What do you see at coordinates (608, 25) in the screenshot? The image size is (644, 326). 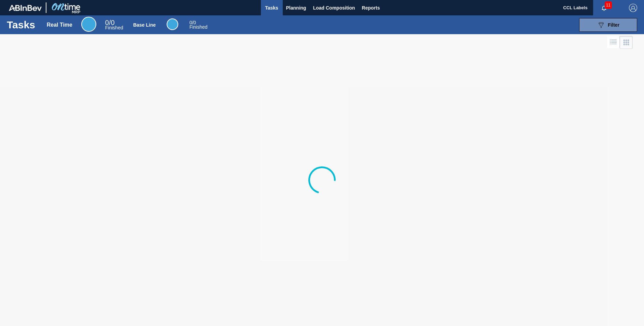 I see `button: Filter` at bounding box center [608, 25].